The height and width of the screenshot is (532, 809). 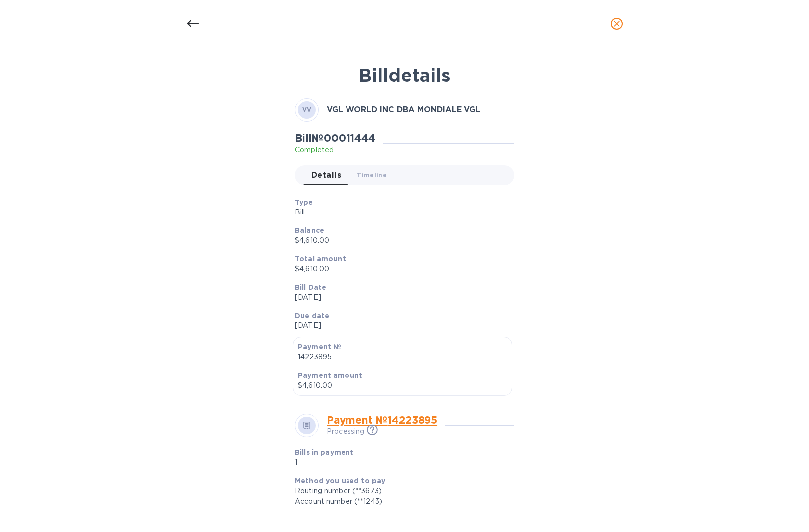 What do you see at coordinates (309, 230) in the screenshot?
I see `b: Balance` at bounding box center [309, 230].